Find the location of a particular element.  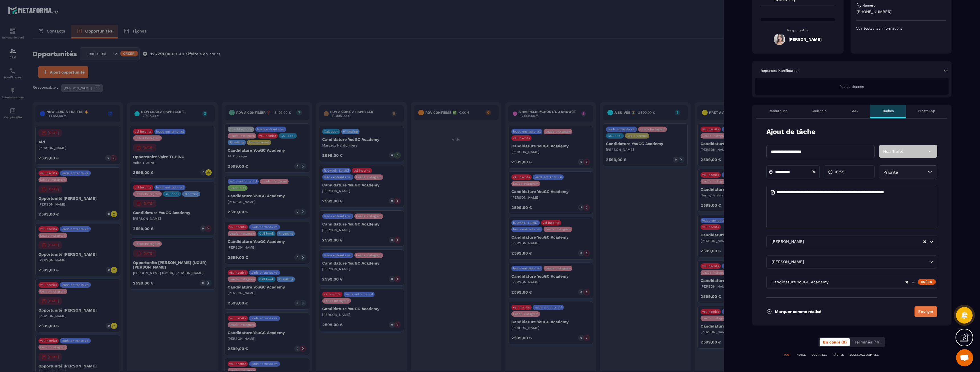

p: Courriels is located at coordinates (819, 111).